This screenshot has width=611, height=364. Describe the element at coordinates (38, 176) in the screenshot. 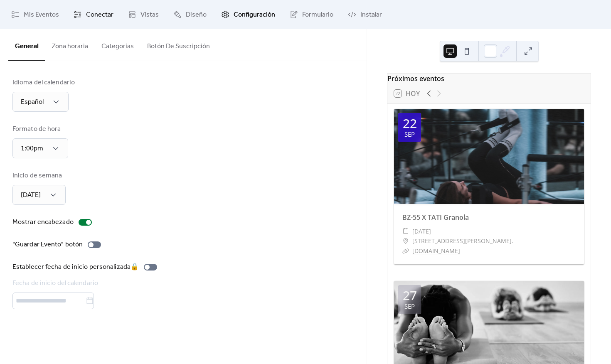

I see `div: Inicio de semana` at that location.